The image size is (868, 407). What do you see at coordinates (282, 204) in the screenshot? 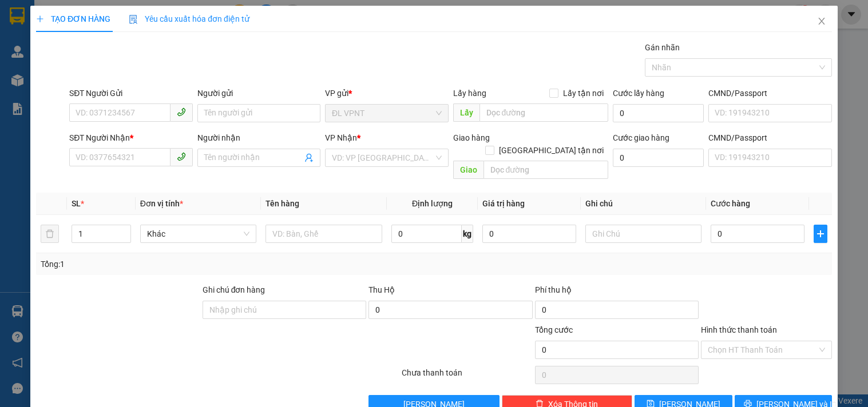
I see `span: Tên hàng` at bounding box center [282, 204].